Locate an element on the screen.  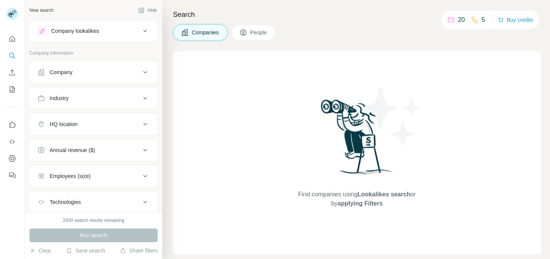
div: New search is located at coordinates (41, 10).